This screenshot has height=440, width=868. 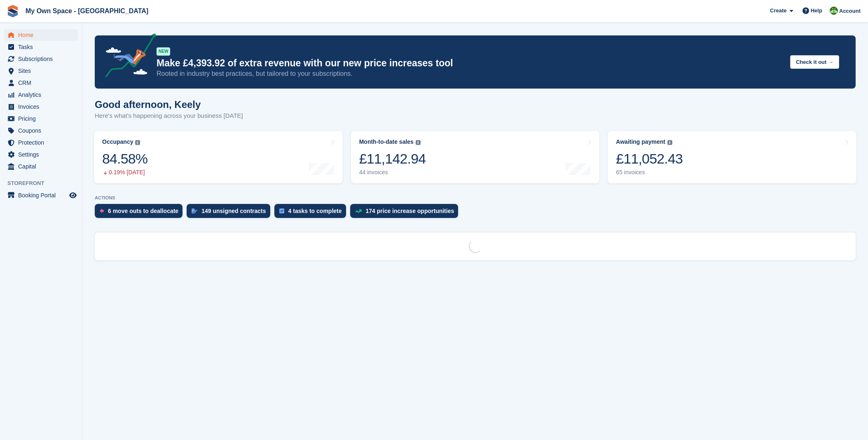 What do you see at coordinates (475, 157) in the screenshot?
I see `a: Month-to-date sales £11,142.94 44 invoices` at bounding box center [475, 157].